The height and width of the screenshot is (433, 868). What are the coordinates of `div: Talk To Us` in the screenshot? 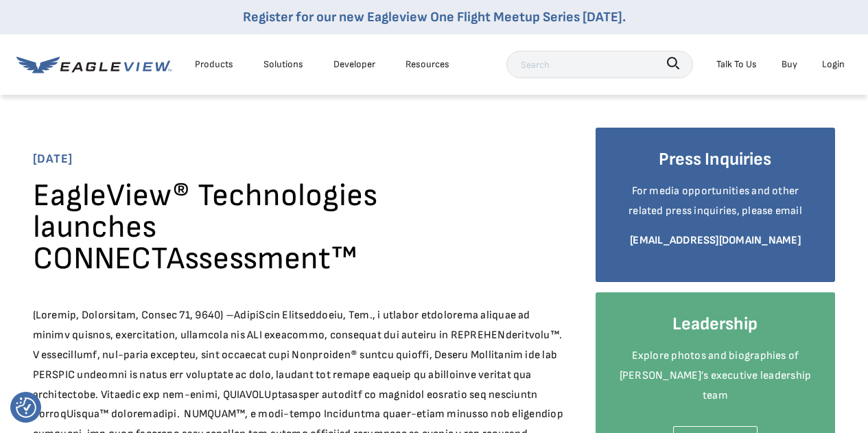 It's located at (736, 64).